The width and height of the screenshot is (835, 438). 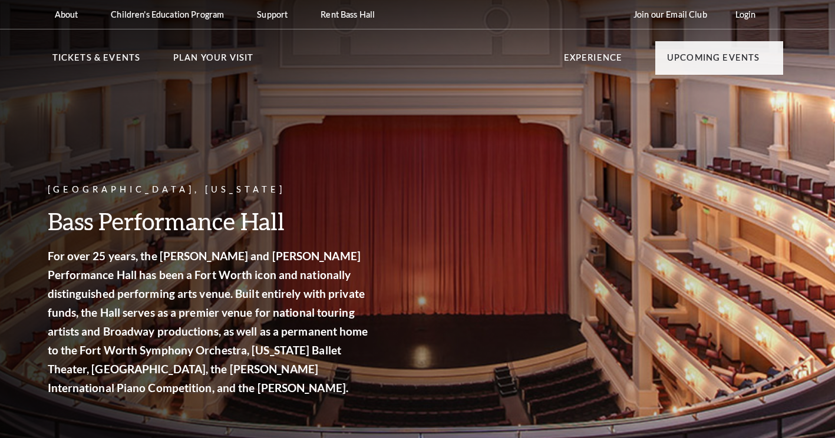 I want to click on p: Rent Bass Hall, so click(x=348, y=14).